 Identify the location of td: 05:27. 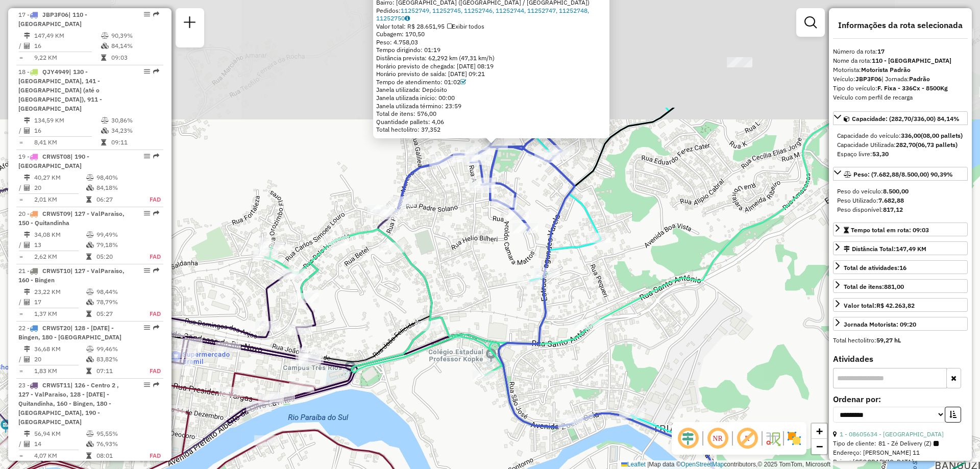
(117, 314).